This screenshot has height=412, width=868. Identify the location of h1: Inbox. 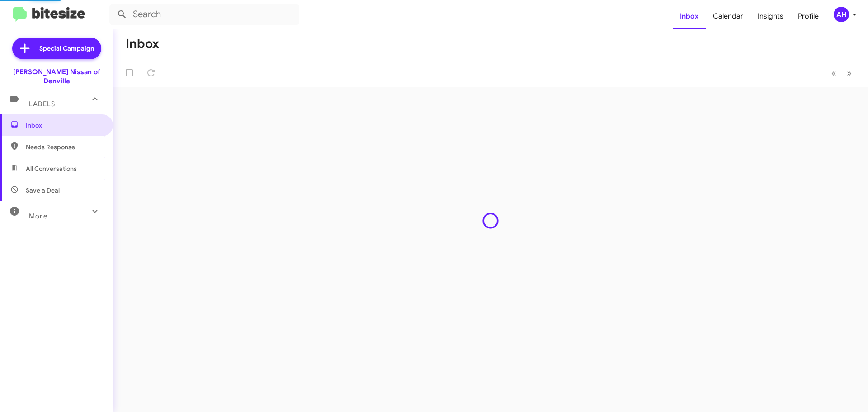
(142, 44).